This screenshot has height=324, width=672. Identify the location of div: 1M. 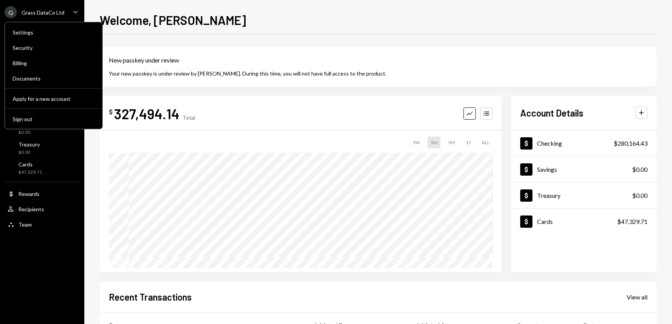
(434, 142).